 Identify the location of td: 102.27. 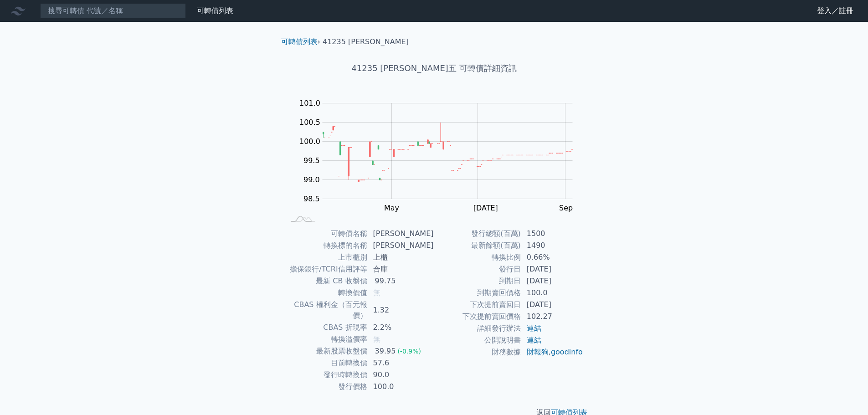
(552, 317).